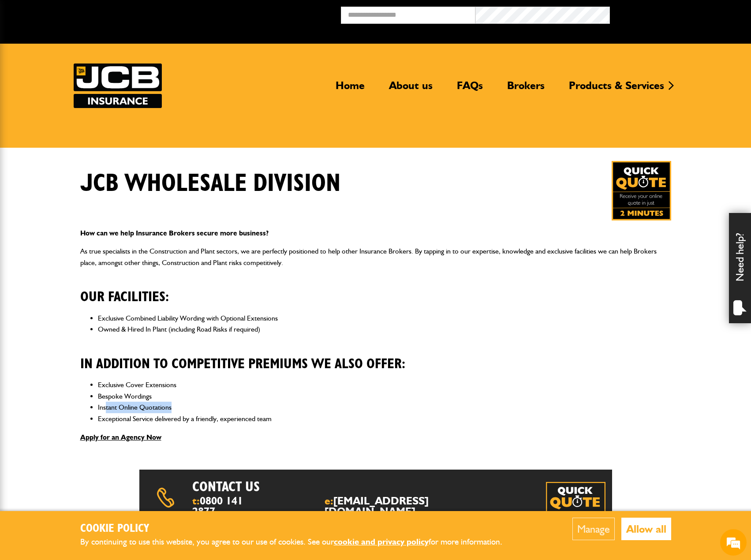 This screenshot has height=560, width=751. I want to click on a: FAQs, so click(470, 89).